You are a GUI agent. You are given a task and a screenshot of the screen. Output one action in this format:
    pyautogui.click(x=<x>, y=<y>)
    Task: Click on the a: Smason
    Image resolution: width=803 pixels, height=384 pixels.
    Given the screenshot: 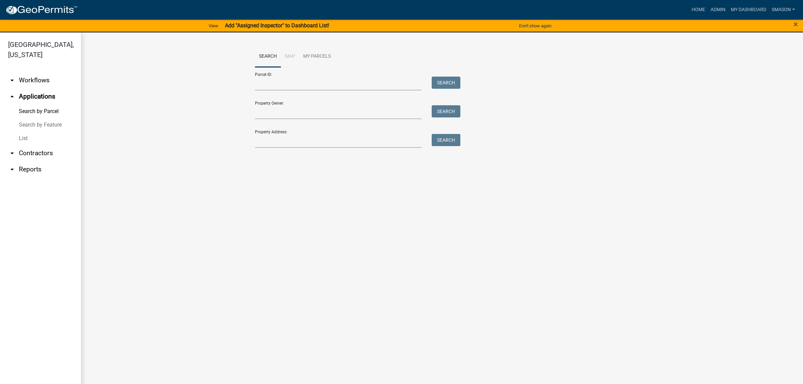 What is the action you would take?
    pyautogui.click(x=783, y=10)
    